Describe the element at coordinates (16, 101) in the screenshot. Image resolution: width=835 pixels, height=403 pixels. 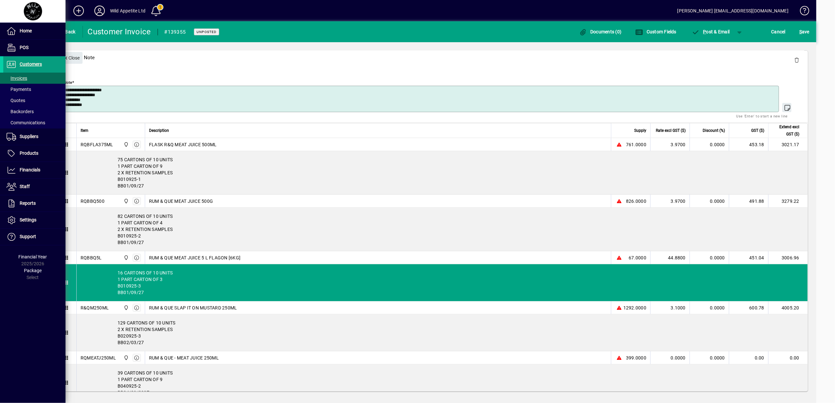
I see `span: Quotes` at that location.